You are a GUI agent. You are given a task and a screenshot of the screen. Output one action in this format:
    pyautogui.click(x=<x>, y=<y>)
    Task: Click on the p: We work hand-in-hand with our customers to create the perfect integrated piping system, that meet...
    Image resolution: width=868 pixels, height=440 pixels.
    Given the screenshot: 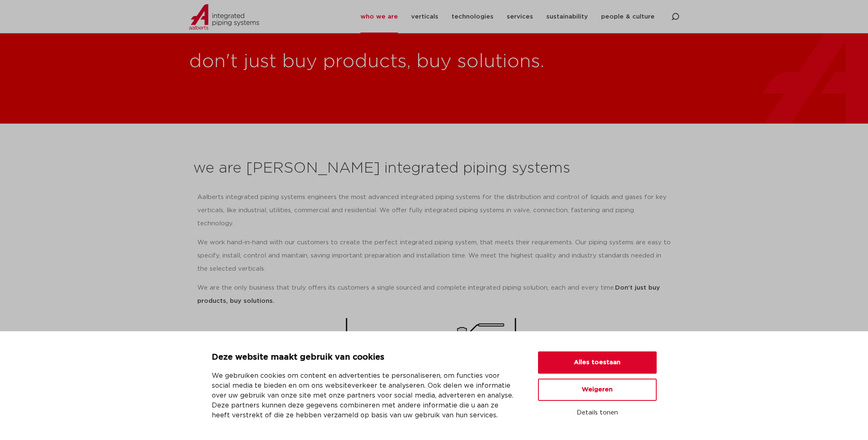 What is the action you would take?
    pyautogui.click(x=434, y=256)
    